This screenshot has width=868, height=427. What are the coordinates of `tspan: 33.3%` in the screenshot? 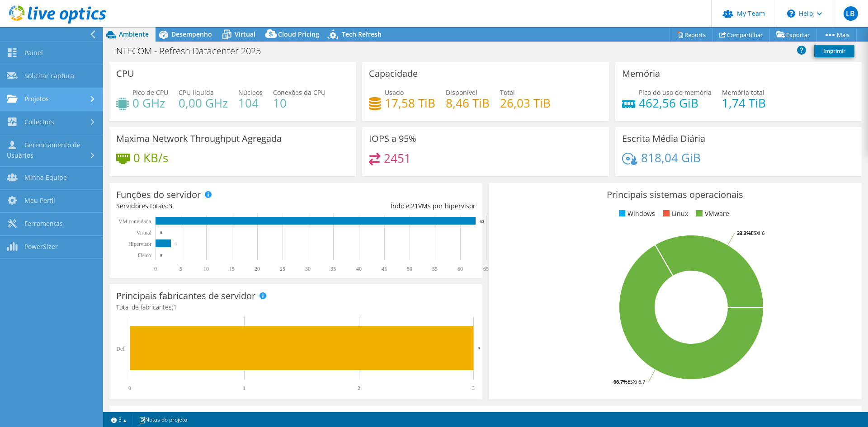 It's located at (744, 233).